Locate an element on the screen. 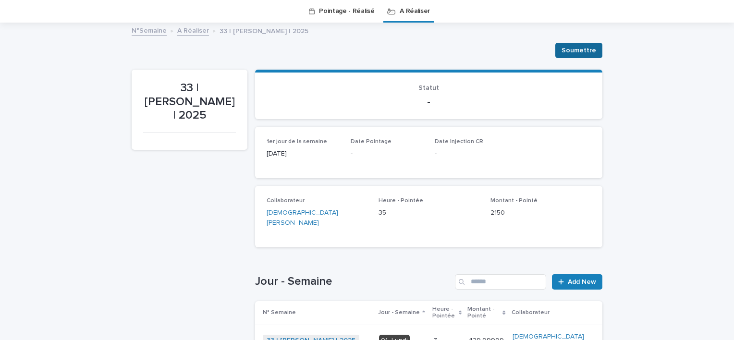 The width and height of the screenshot is (734, 340). h1: Jour - Semaine is located at coordinates (353, 282).